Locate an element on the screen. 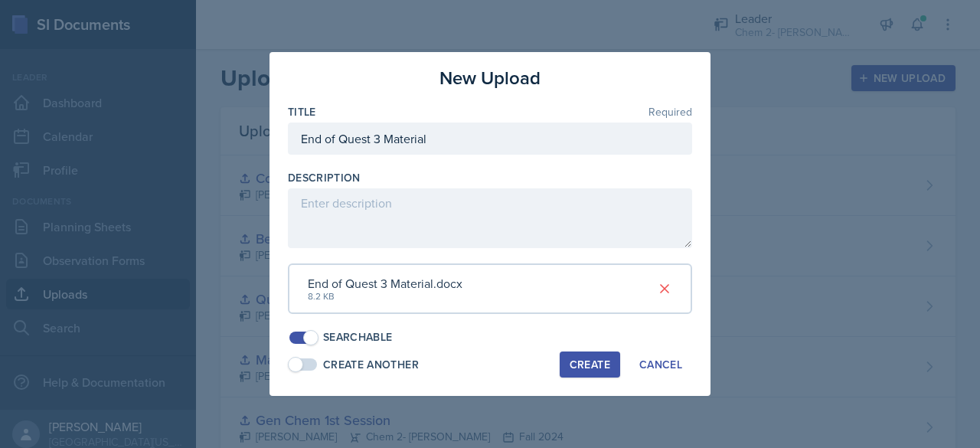 The width and height of the screenshot is (980, 448). h3: New Upload is located at coordinates (490, 78).